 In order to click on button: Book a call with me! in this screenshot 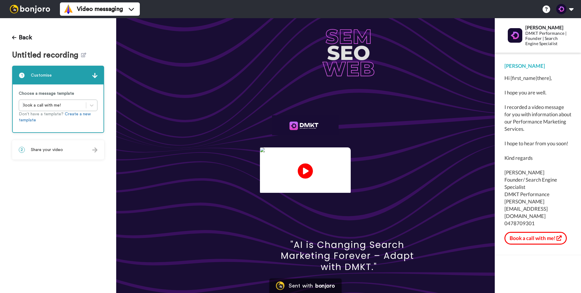, I will do `click(535, 238)`.